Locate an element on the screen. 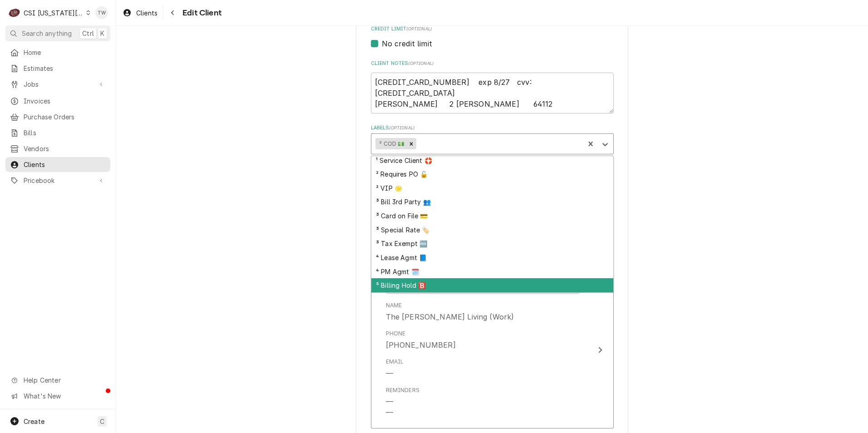 The width and height of the screenshot is (868, 433). div: ³ Tax Exempt 🆓 is located at coordinates (492, 243).